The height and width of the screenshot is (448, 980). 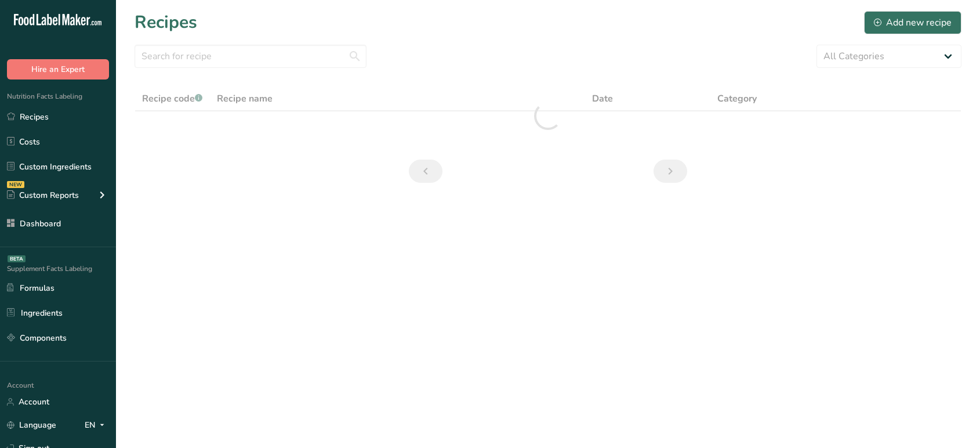 What do you see at coordinates (426, 171) in the screenshot?
I see `a: Previous page` at bounding box center [426, 171].